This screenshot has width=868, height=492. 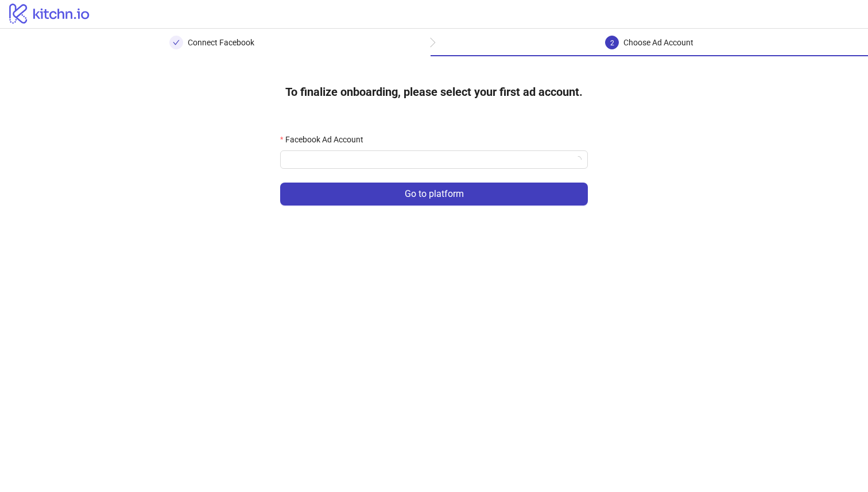 I want to click on h4: To finalize onboarding, please select your first ad account., so click(x=434, y=92).